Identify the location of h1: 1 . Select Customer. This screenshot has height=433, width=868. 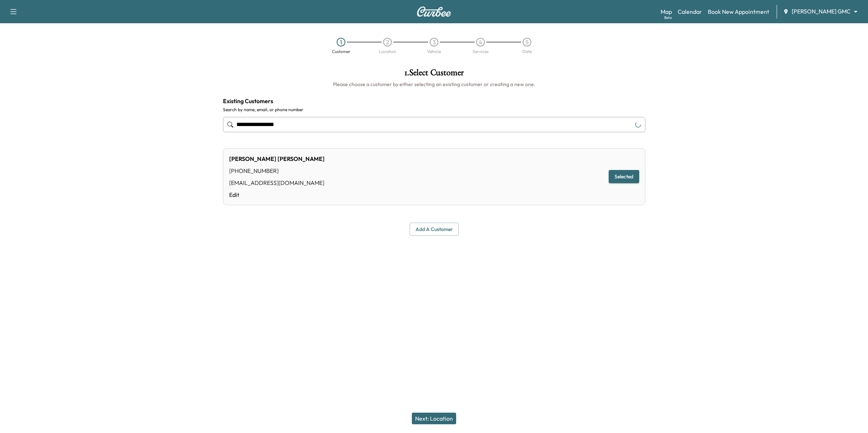
(434, 75).